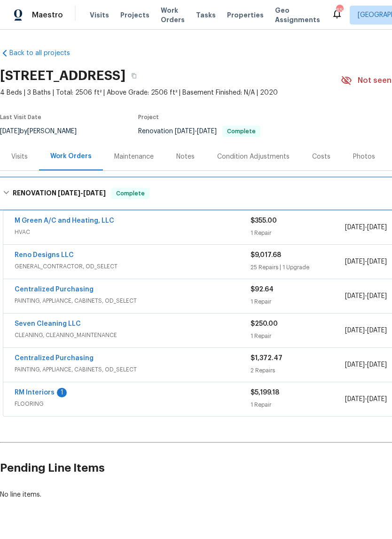  I want to click on div: Photos, so click(364, 156).